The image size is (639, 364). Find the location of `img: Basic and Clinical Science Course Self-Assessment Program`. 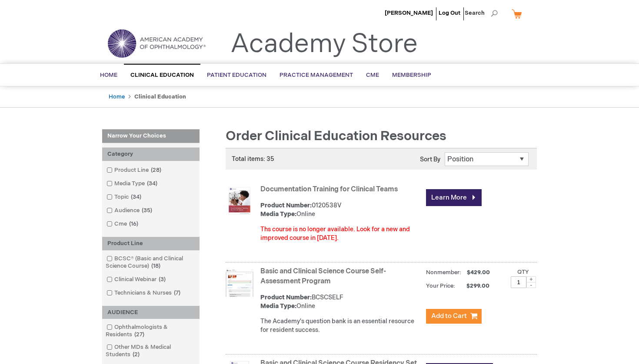

img: Basic and Clinical Science Course Self-Assessment Program is located at coordinates (239, 283).